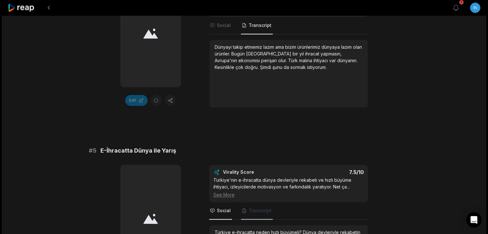  Describe the element at coordinates (357, 47) in the screenshot. I see `span: olan` at that location.